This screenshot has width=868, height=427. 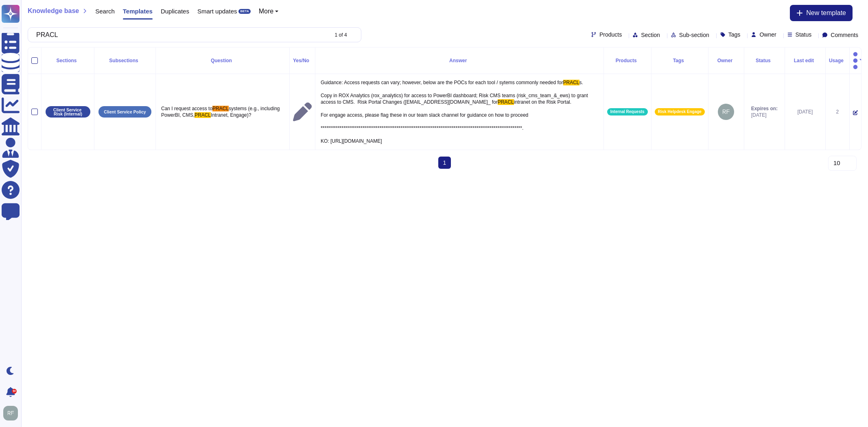 I want to click on div: BETA, so click(x=244, y=11).